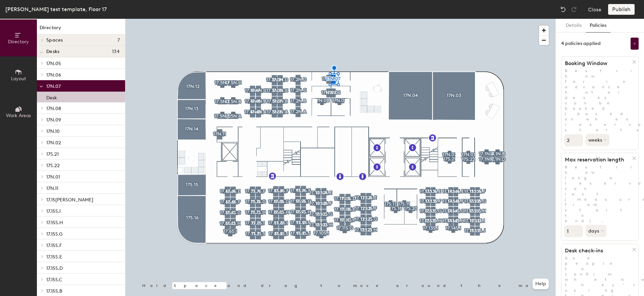 This screenshot has width=644, height=296. I want to click on h1: Directory, so click(81, 29).